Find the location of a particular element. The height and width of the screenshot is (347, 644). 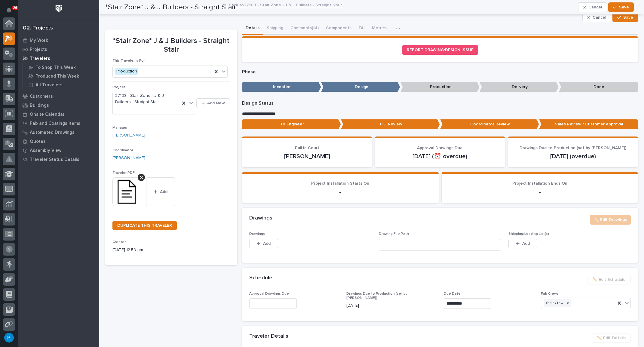

span: Manager is located at coordinates (120, 128).